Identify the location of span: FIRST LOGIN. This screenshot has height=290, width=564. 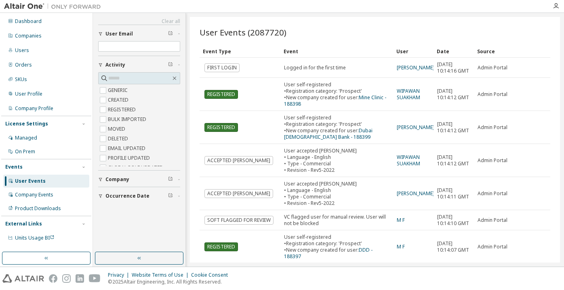
(222, 68).